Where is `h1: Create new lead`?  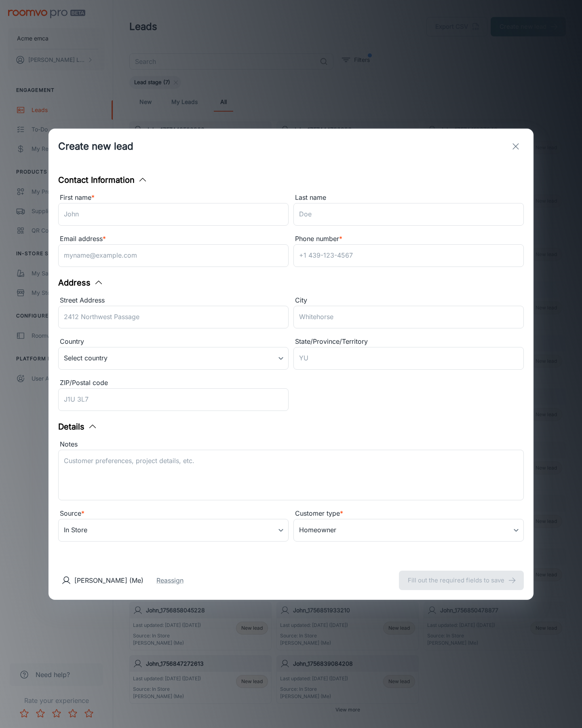 h1: Create new lead is located at coordinates (96, 146).